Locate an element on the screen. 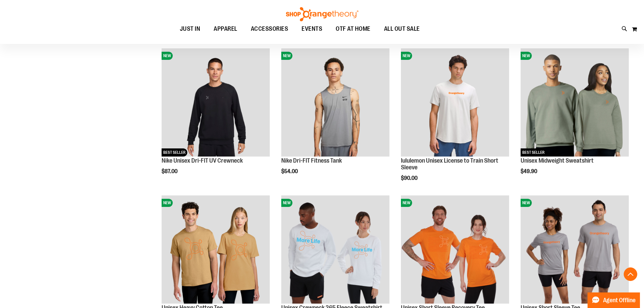  img: Unisex Midweight Sweatshirt is located at coordinates (575, 102).